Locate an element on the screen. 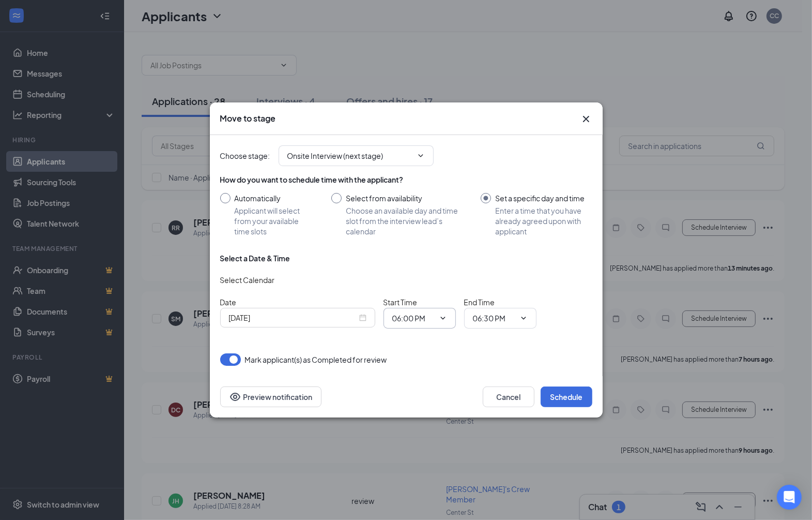  button: Cancel is located at coordinates (509, 397).